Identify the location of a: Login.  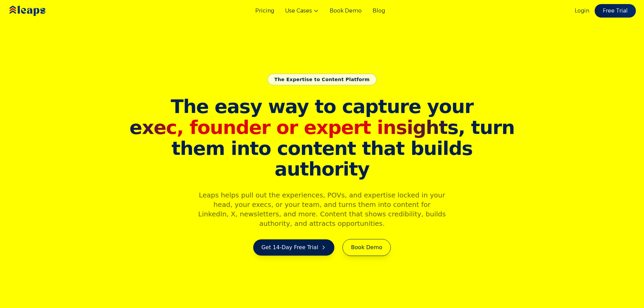
(582, 11).